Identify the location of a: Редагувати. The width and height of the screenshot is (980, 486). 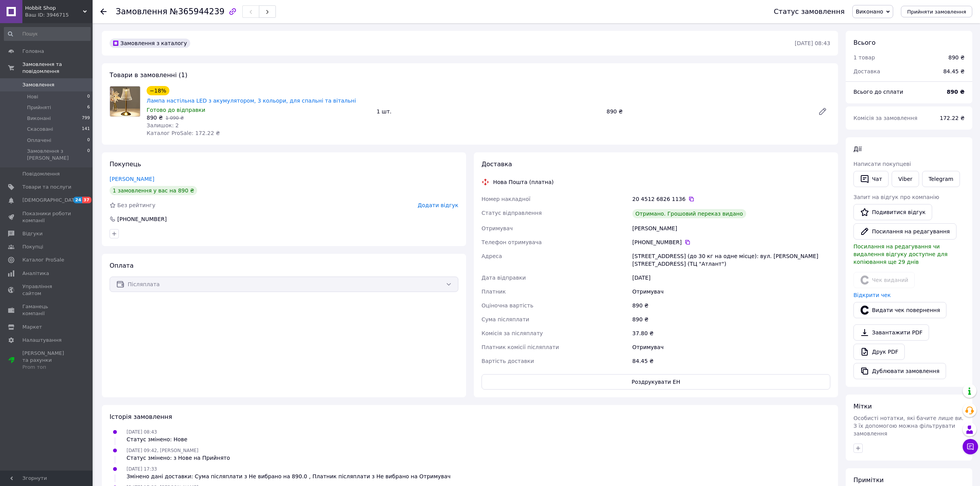
(822, 111).